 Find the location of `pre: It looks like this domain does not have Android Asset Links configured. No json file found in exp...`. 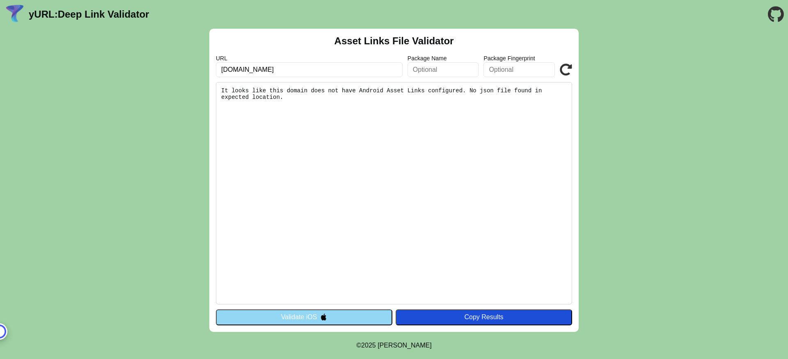

pre: It looks like this domain does not have Android Asset Links configured. No json file found in exp... is located at coordinates (394, 193).